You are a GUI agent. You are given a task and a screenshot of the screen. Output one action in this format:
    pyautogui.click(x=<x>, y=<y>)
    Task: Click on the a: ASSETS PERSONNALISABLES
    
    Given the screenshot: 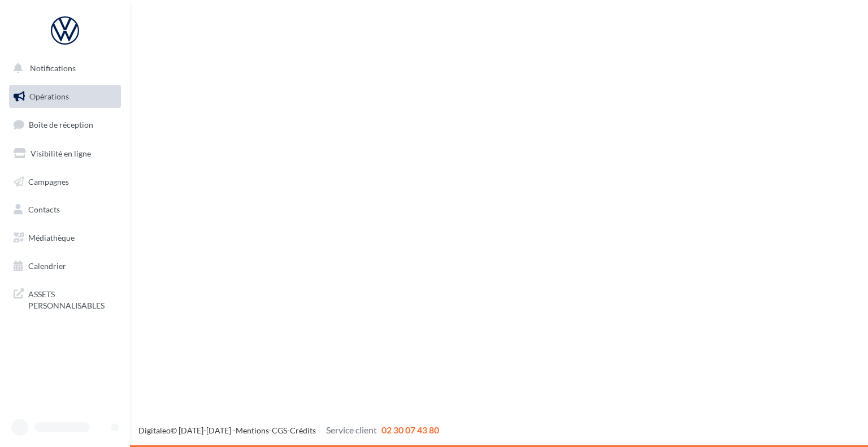 What is the action you would take?
    pyautogui.click(x=65, y=298)
    